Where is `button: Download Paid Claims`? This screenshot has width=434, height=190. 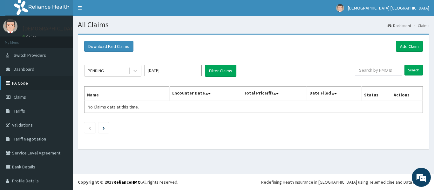
button: Download Paid Claims is located at coordinates (109, 46).